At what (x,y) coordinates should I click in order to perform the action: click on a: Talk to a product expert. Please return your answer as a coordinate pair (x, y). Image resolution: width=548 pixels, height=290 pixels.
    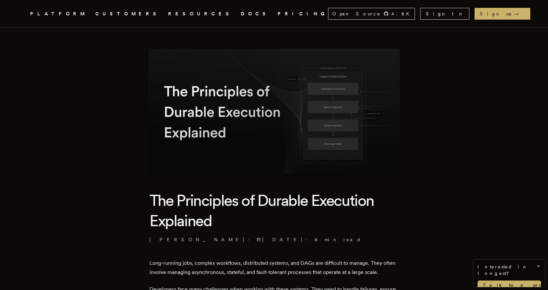
    Looking at the image, I should click on (509, 285).